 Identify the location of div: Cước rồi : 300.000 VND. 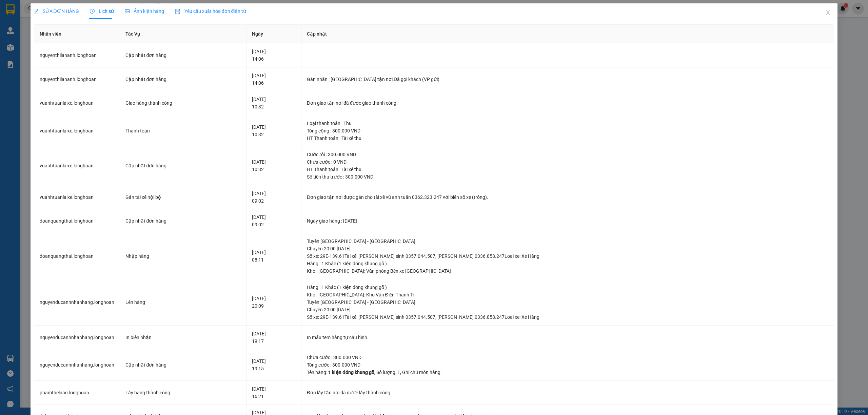
(567, 155).